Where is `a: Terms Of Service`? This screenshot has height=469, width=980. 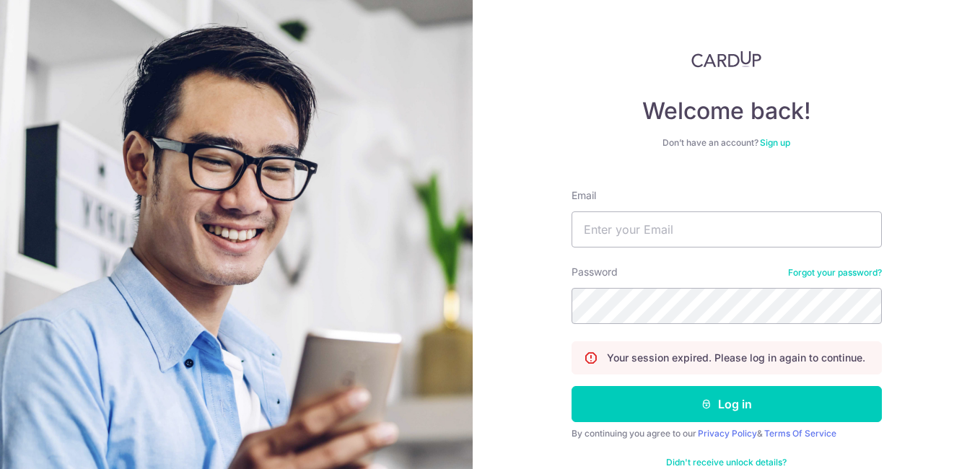 a: Terms Of Service is located at coordinates (800, 433).